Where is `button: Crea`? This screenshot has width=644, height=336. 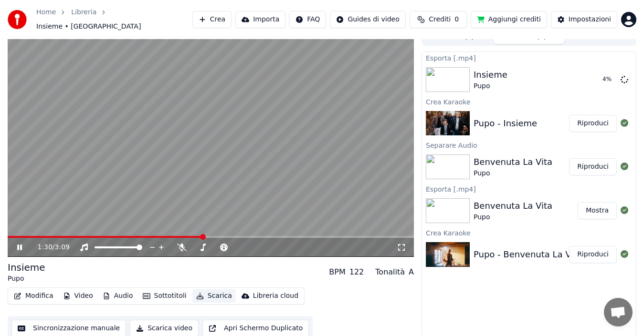 button: Crea is located at coordinates (212, 20).